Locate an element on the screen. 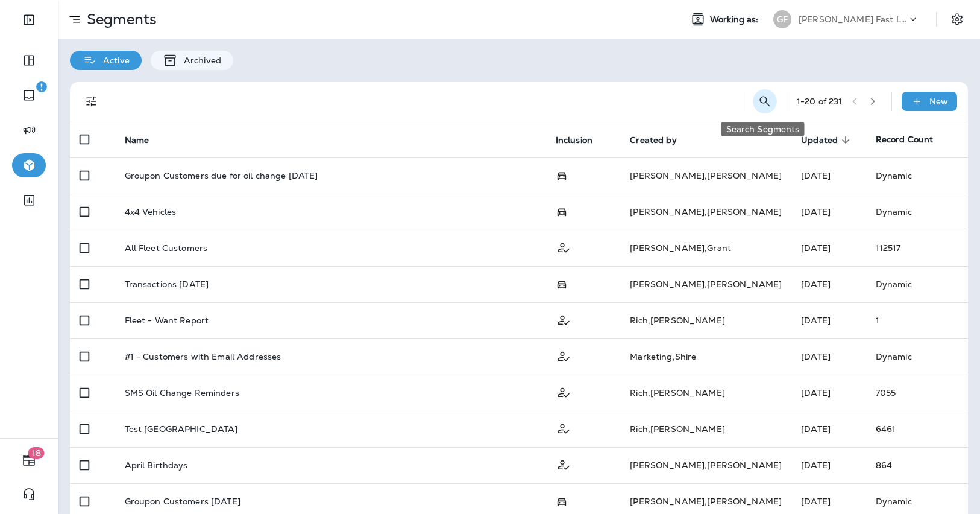  td: 1 is located at coordinates (916, 320).